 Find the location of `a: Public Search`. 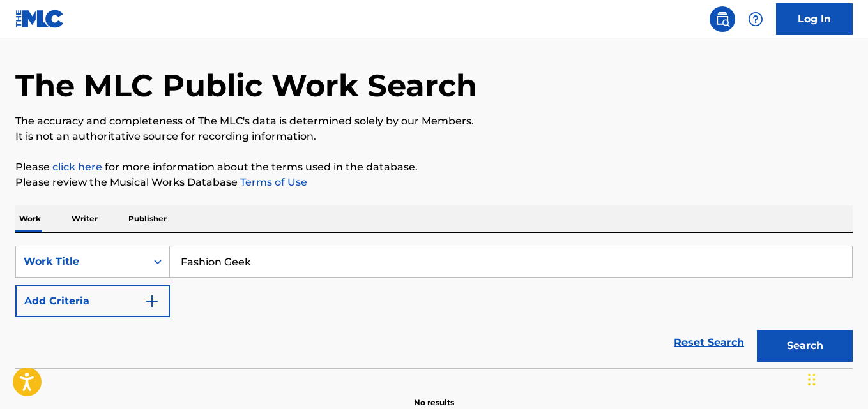

a: Public Search is located at coordinates (722, 19).